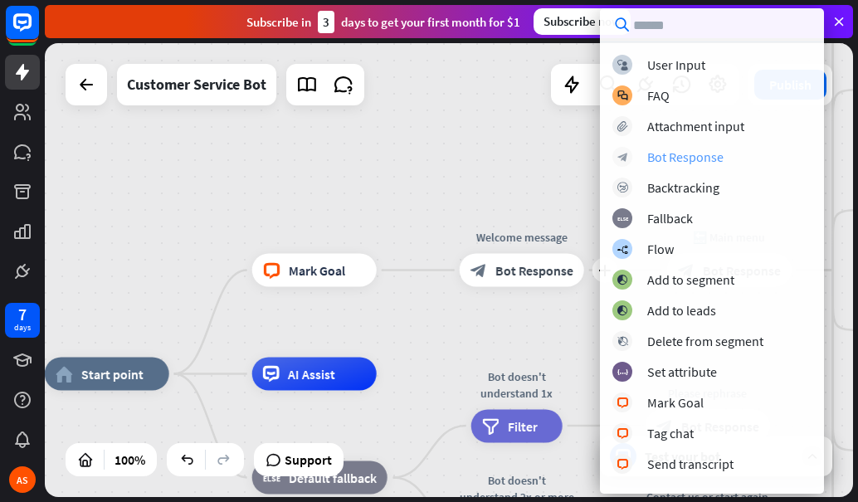 The height and width of the screenshot is (502, 858). What do you see at coordinates (517, 384) in the screenshot?
I see `div: Bot doesn't understand 1x` at bounding box center [517, 384].